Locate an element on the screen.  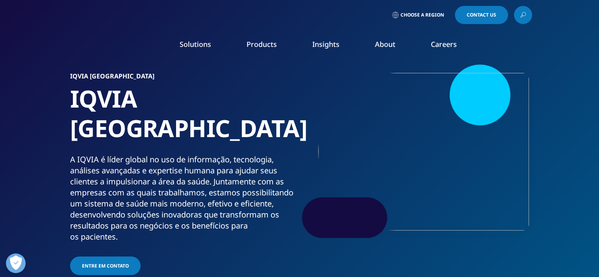
a: Entre em contato is located at coordinates (105, 265).